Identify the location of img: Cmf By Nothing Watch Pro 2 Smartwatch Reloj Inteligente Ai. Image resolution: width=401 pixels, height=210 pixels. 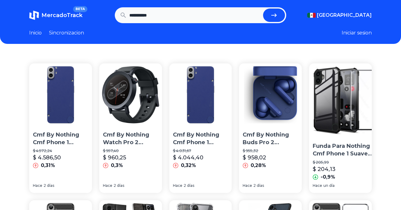
(131, 95).